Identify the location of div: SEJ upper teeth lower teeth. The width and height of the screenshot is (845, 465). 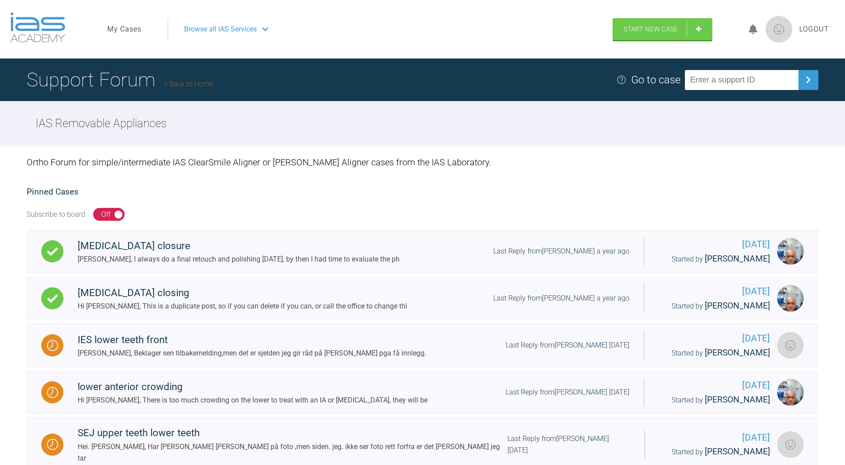
(292, 433).